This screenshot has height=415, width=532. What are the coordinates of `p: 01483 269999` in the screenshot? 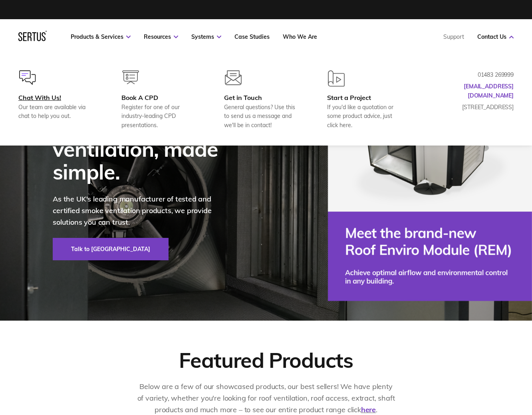 It's located at (474, 75).